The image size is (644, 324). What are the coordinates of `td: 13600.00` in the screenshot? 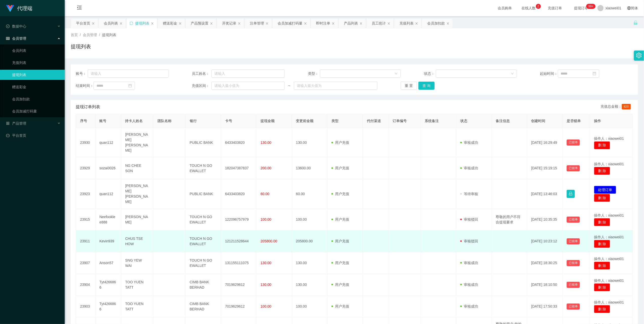 It's located at (310, 168).